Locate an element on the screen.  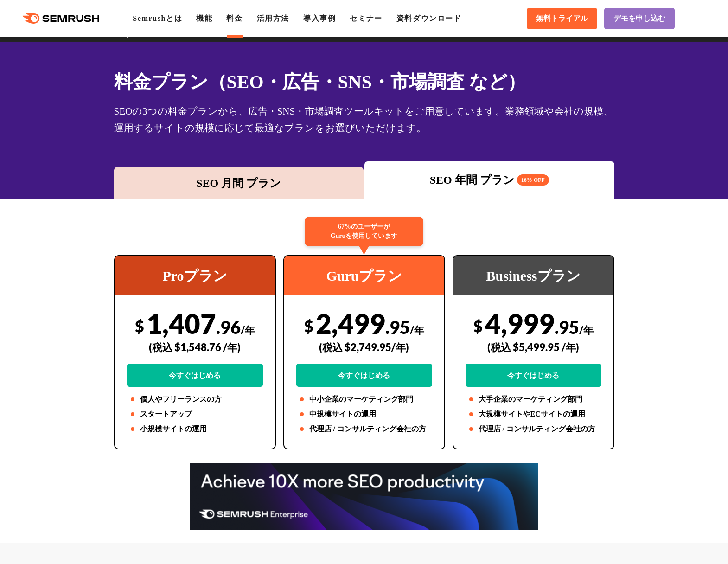
div: Proプラン is located at coordinates (195, 276).